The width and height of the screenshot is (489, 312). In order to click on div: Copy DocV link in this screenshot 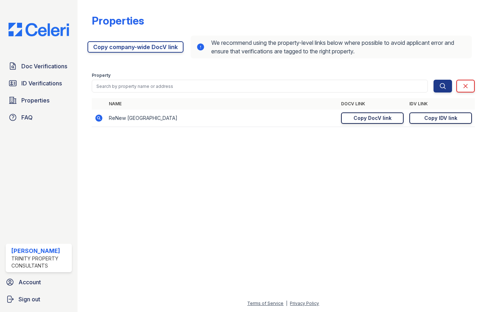, I will do `click(372, 118)`.